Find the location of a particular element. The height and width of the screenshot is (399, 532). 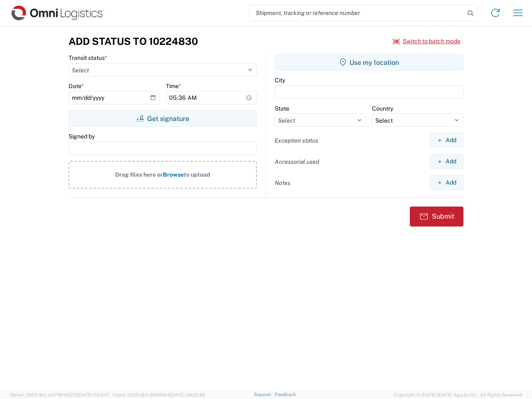

label: Accessorial used is located at coordinates (297, 162).